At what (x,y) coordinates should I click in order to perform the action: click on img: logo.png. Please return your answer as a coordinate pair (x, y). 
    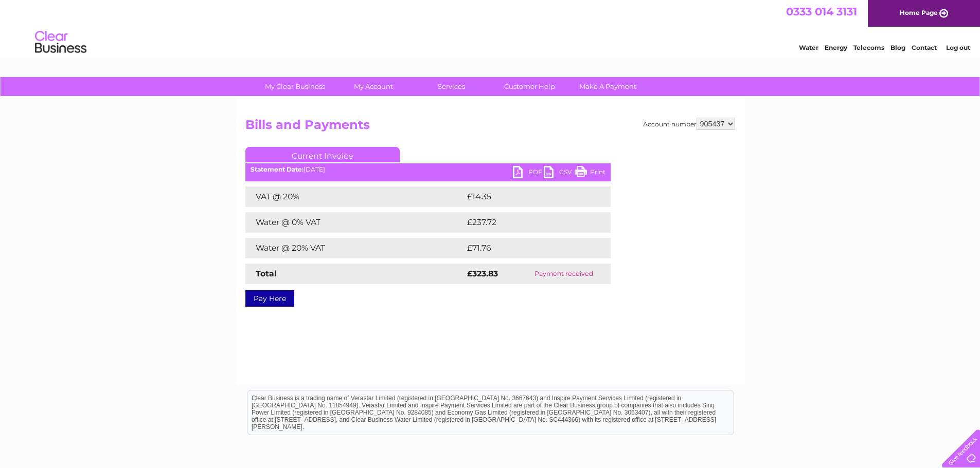
    Looking at the image, I should click on (61, 42).